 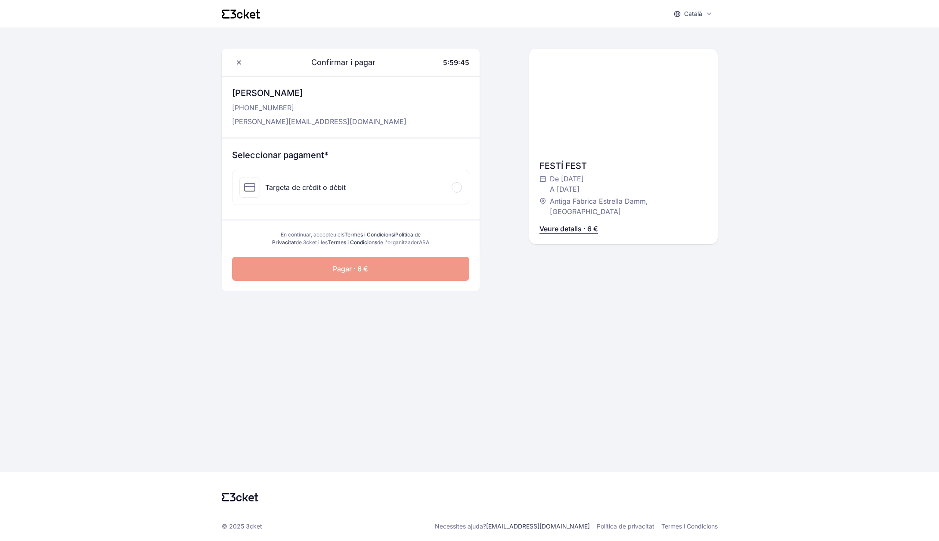 What do you see at coordinates (305, 187) in the screenshot?
I see `div: Targeta de crèdit o dèbit` at bounding box center [305, 187].